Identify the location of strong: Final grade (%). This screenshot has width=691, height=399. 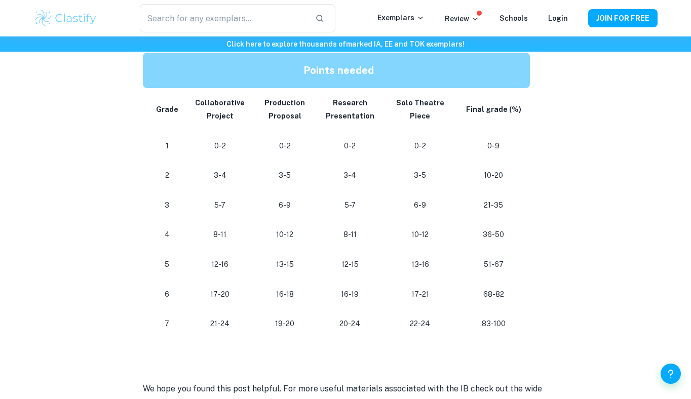
(494, 109).